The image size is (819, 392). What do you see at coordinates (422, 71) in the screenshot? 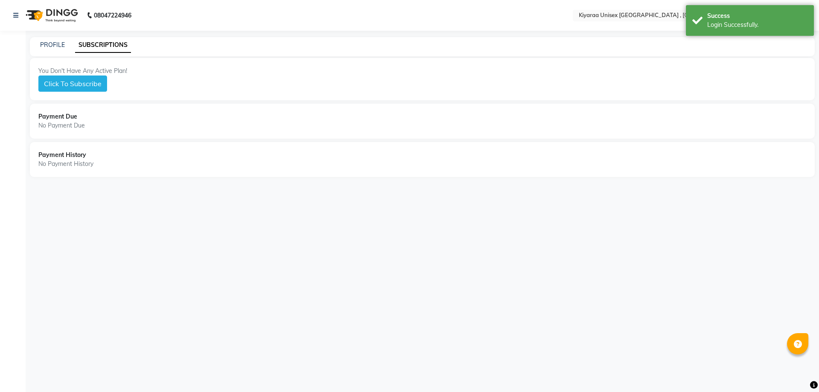
I see `div: You Don't Have Any Active Plan!` at bounding box center [422, 71].